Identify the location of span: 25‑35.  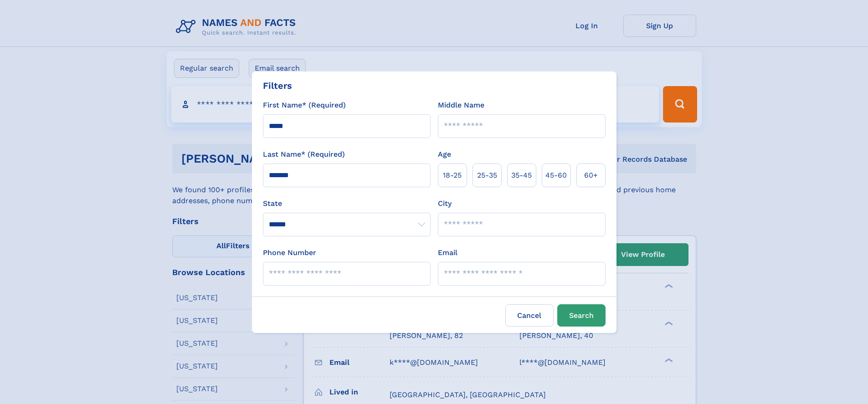
(487, 175).